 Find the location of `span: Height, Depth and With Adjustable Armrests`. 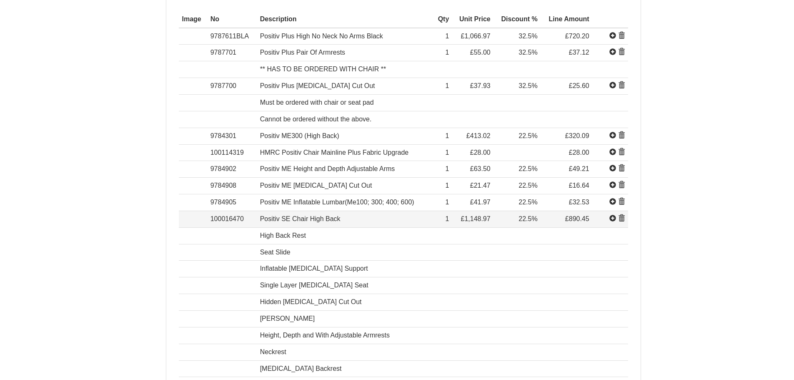

span: Height, Depth and With Adjustable Armrests is located at coordinates (325, 335).